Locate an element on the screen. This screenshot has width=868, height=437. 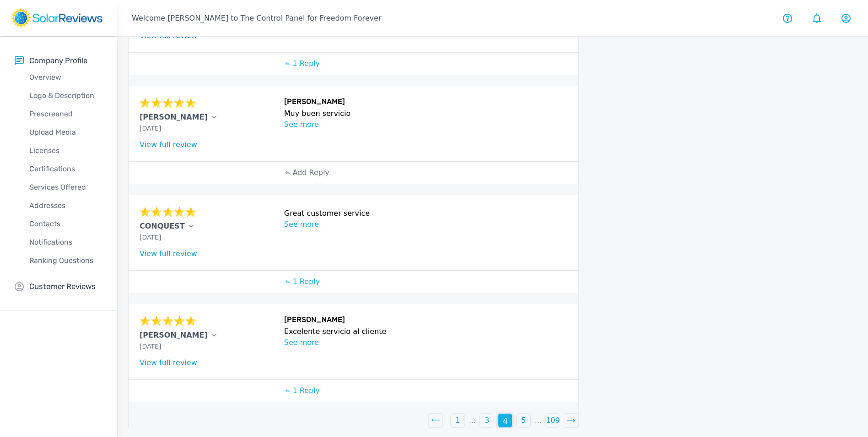
p: CONQUEST is located at coordinates (162, 226).